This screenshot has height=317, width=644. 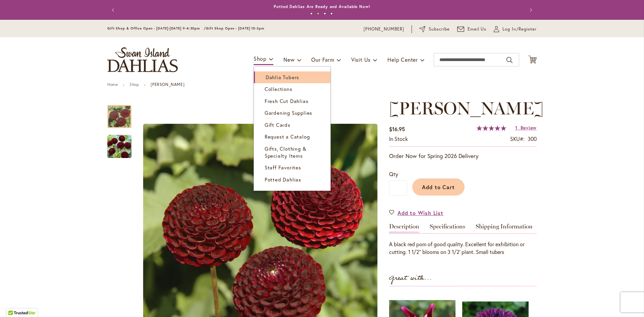 I want to click on p: Order Now for Spring 2026 Delivery, so click(x=463, y=156).